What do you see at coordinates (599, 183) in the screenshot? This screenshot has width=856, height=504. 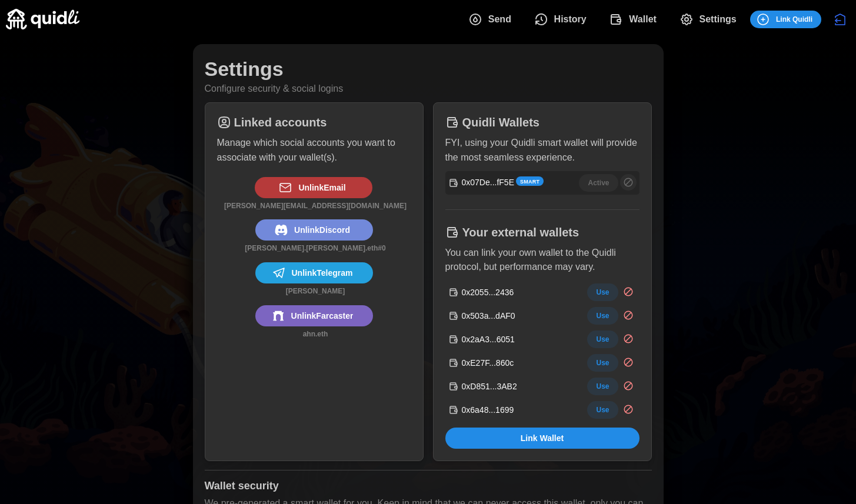 I see `button: Active` at bounding box center [599, 183].